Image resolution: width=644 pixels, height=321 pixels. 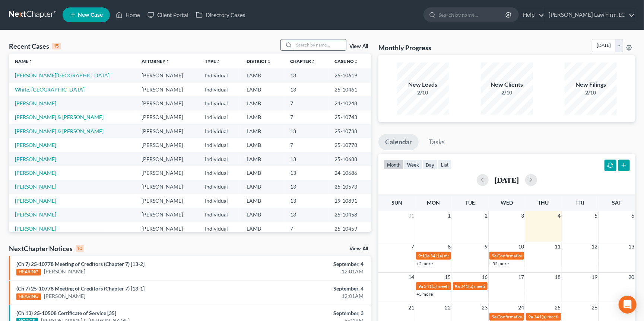 What do you see at coordinates (24, 61) in the screenshot?
I see `a: Nameunfold_more` at bounding box center [24, 61].